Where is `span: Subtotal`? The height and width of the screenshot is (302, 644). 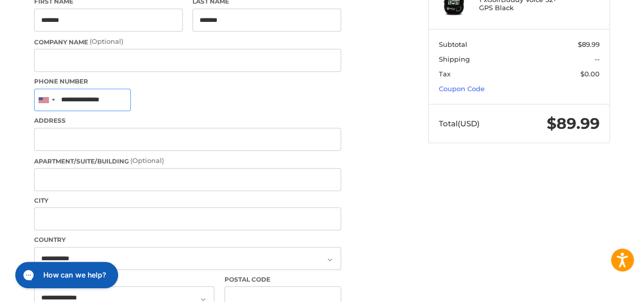 span: Subtotal is located at coordinates (453, 44).